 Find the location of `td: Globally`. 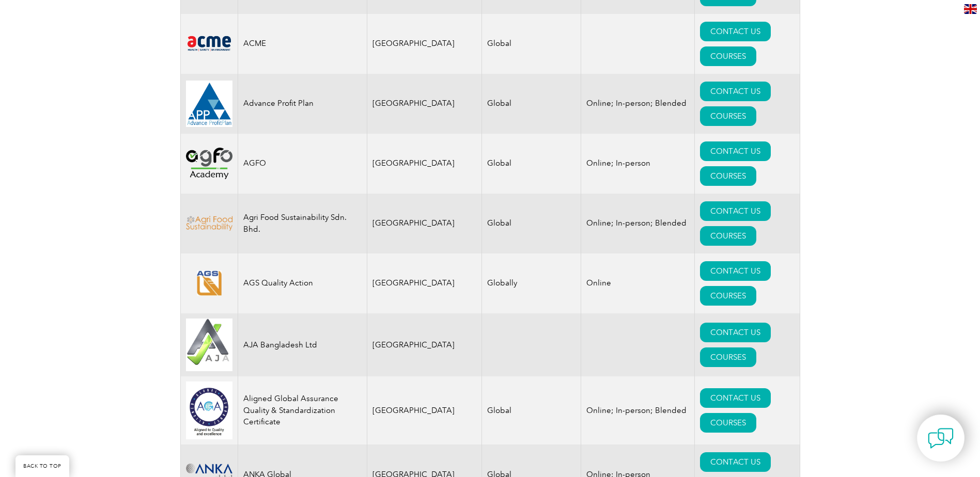

td: Globally is located at coordinates (532, 284).